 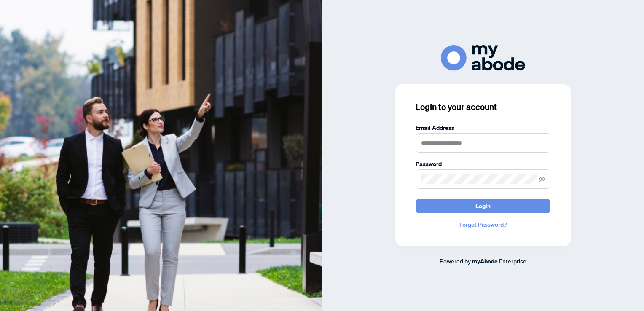 What do you see at coordinates (456, 261) in the screenshot?
I see `span: Powered by` at bounding box center [456, 261].